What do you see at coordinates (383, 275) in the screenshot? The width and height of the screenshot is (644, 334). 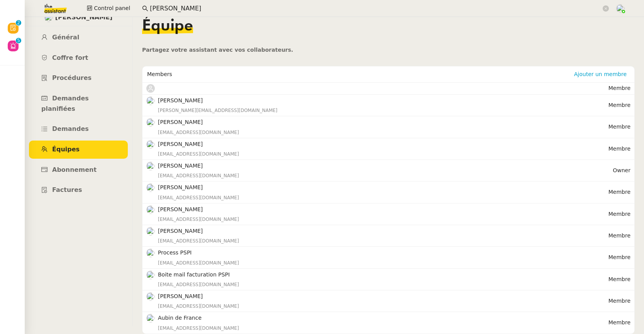 I see `h4: Boite mail facturation PSPI` at bounding box center [383, 275].